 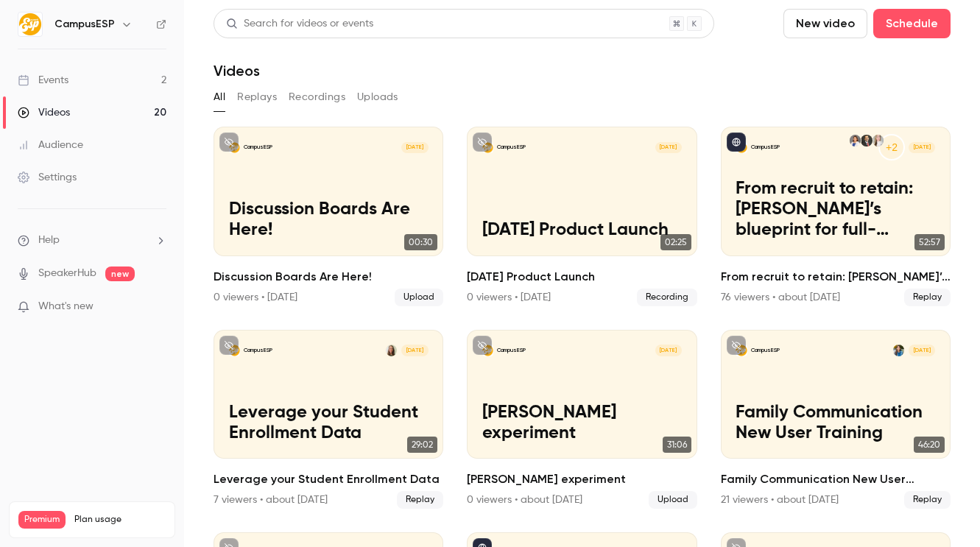 I want to click on div: Videos, so click(x=44, y=113).